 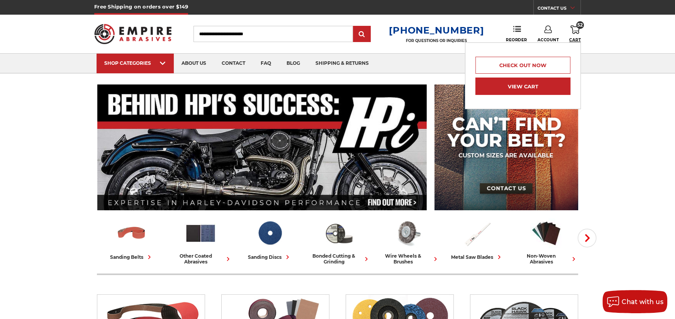 I want to click on img: Empire Abrasives, so click(x=133, y=34).